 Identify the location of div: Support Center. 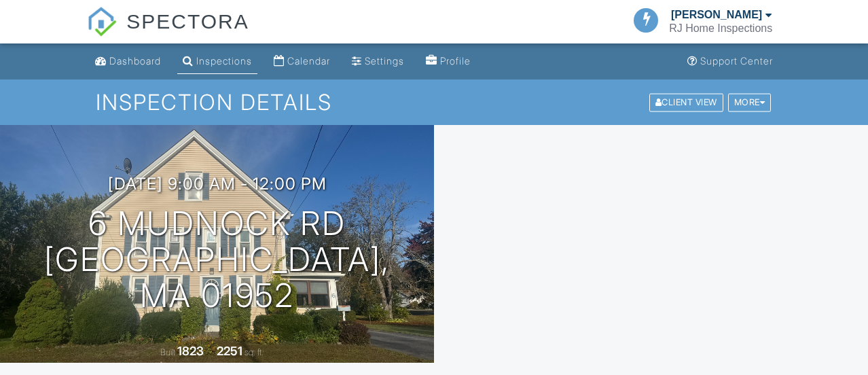
(736, 61).